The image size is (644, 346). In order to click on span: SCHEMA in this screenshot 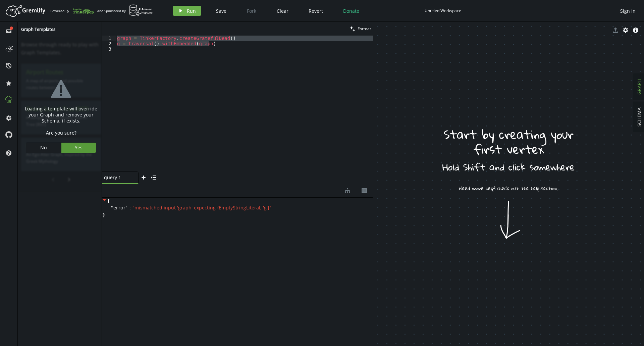, I will do `click(640, 116)`.